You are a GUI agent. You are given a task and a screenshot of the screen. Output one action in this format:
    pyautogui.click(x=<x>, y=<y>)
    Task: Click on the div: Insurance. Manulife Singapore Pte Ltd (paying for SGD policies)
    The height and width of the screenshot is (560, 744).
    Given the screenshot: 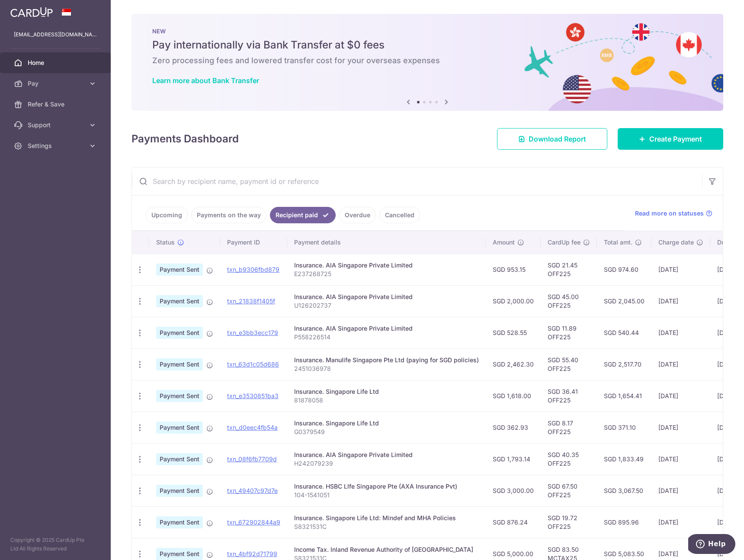 What is the action you would take?
    pyautogui.click(x=386, y=360)
    